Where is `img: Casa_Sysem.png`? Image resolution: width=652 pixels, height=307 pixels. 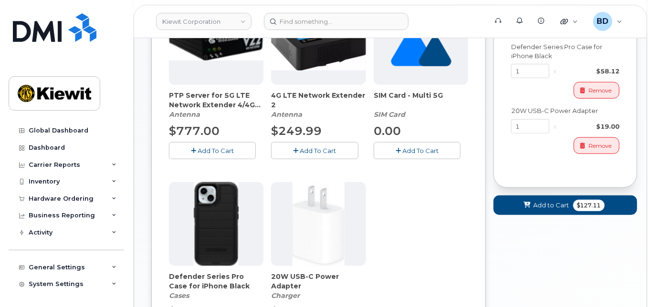
img: Casa_Sysem.png is located at coordinates (216, 43).